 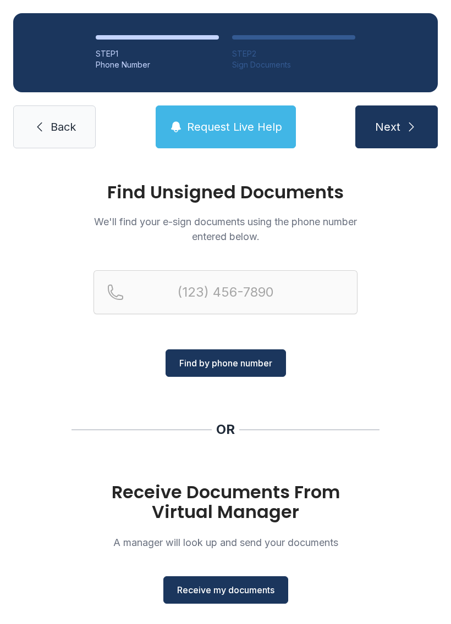 What do you see at coordinates (225, 192) in the screenshot?
I see `h1: Find Unsigned Documents` at bounding box center [225, 192].